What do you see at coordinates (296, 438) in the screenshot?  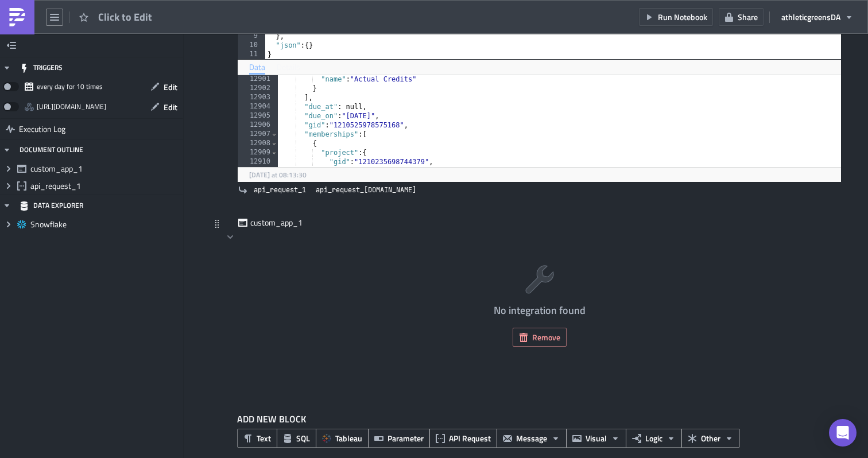 I see `button: SQL` at bounding box center [296, 438].